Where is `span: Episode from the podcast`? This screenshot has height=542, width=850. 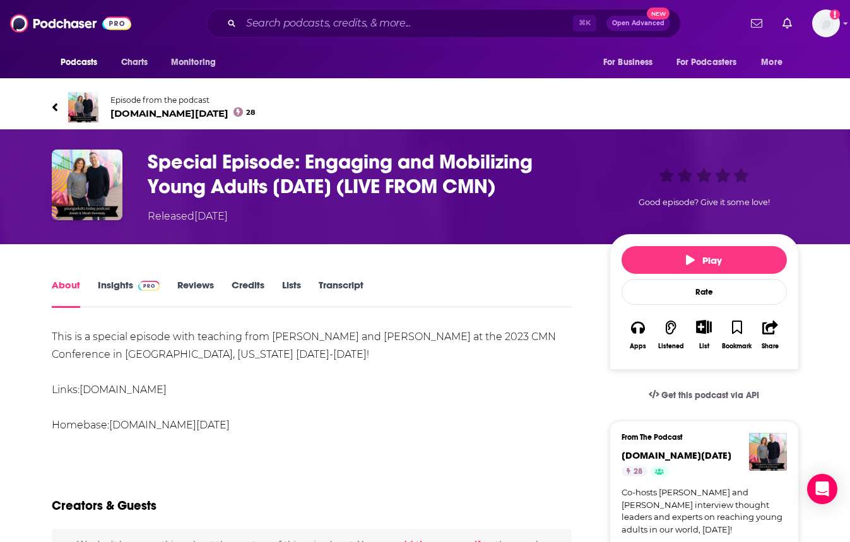
span: Episode from the podcast is located at coordinates (183, 100).